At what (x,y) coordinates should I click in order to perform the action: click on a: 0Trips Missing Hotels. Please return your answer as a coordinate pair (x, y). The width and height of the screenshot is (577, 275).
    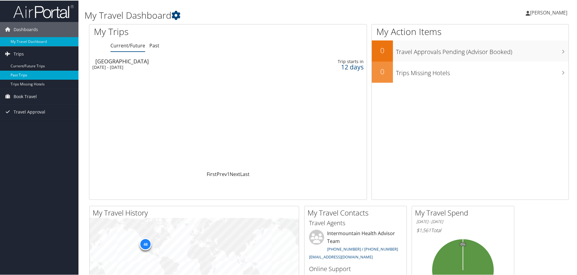
    Looking at the image, I should click on (470, 72).